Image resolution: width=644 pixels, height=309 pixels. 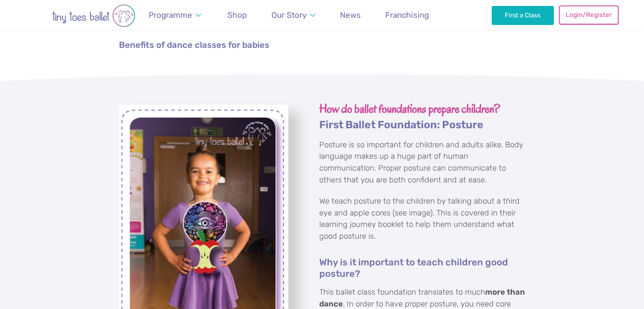 What do you see at coordinates (237, 15) in the screenshot?
I see `a: Shop` at bounding box center [237, 15].